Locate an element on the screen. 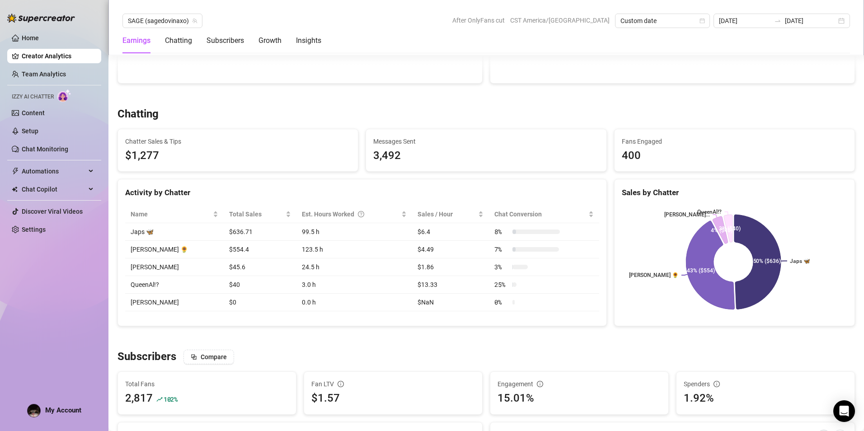 The image size is (864, 431). a: Setup is located at coordinates (30, 131).